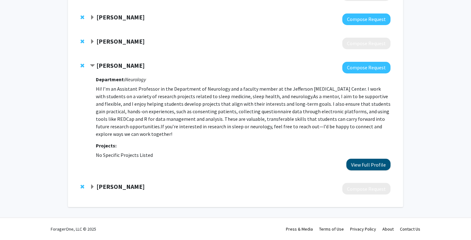 This screenshot has height=240, width=471. I want to click on span: Contract Zhikui Wei Bookmark, so click(92, 66).